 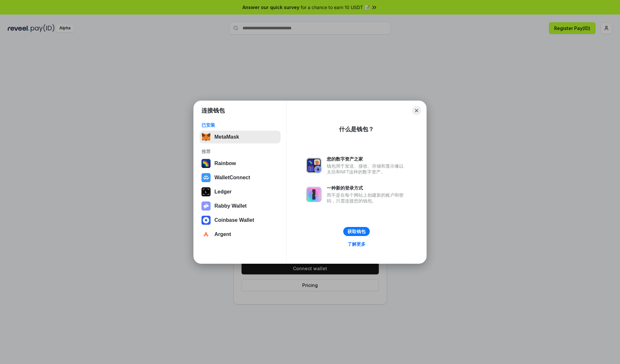 I want to click on div: 什么是钱包？, so click(x=357, y=130).